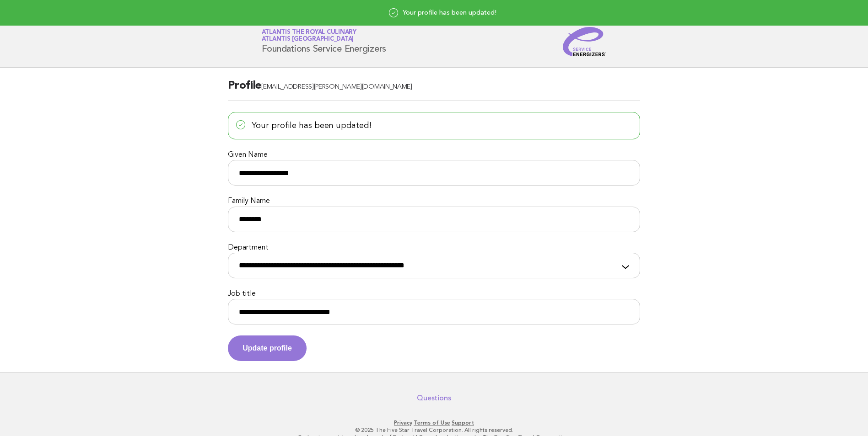  Describe the element at coordinates (403, 423) in the screenshot. I see `a: Privacy` at that location.